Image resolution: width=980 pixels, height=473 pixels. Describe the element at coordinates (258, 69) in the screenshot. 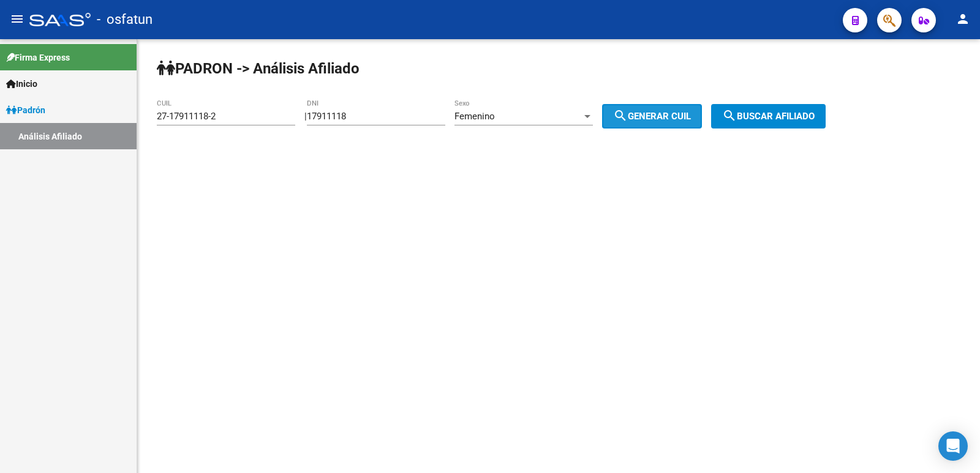

I see `strong: PADRON -> Análisis Afiliado` at that location.